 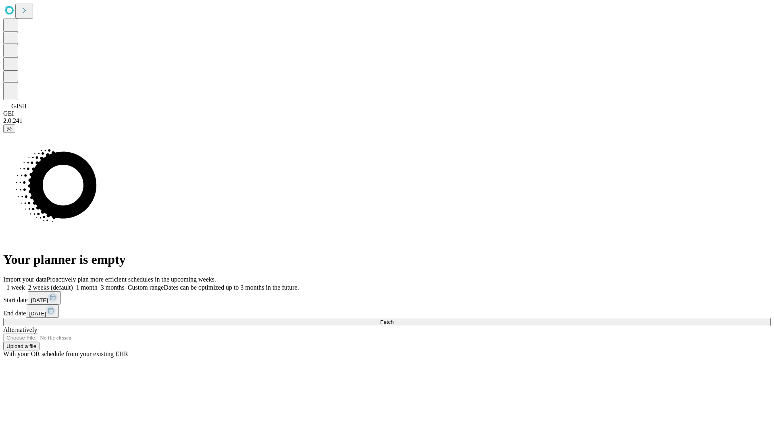 I want to click on h1: Your planner is empty, so click(x=387, y=260).